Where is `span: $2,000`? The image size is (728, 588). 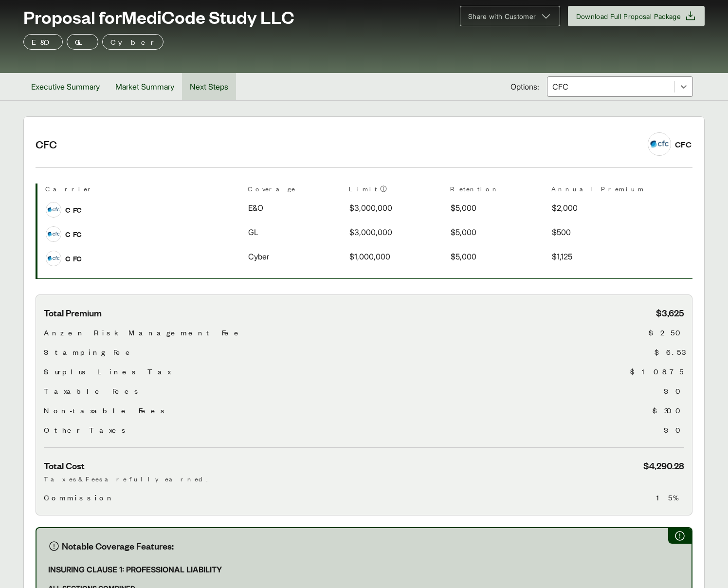 span: $2,000 is located at coordinates (564, 208).